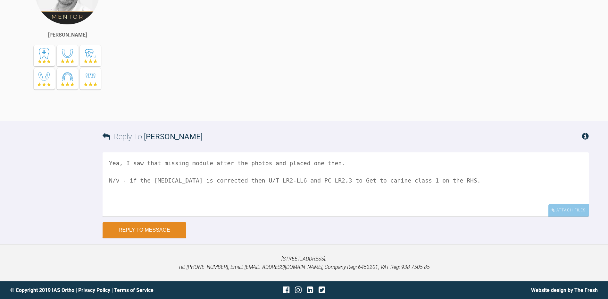 Image resolution: width=608 pixels, height=299 pixels. What do you see at coordinates (134, 290) in the screenshot?
I see `a: Terms of Service` at bounding box center [134, 290].